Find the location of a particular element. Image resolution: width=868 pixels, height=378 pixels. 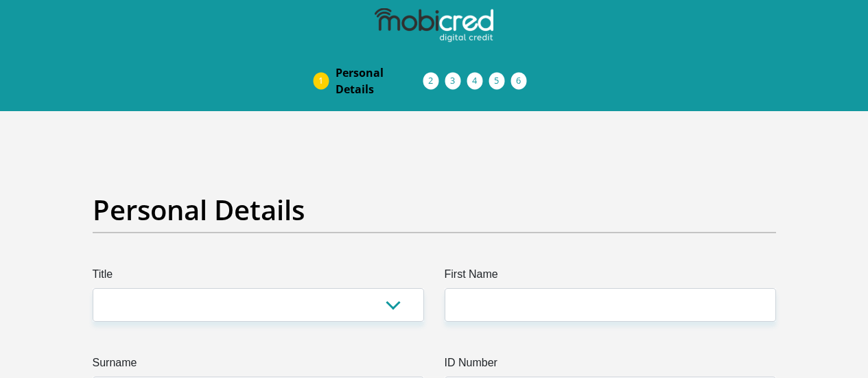

span: Personal Details is located at coordinates (379, 81).